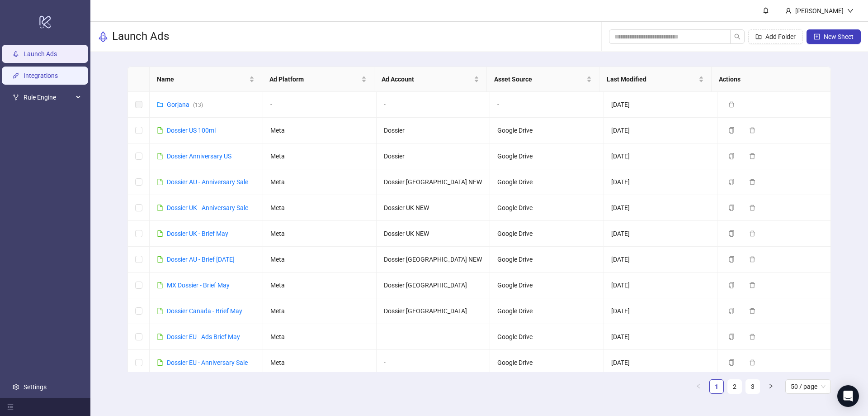  Describe the element at coordinates (735, 387) in the screenshot. I see `li: 2` at that location.